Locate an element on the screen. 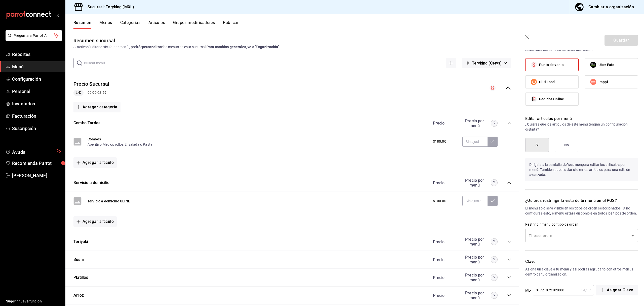 This screenshot has width=644, height=306. div: Resumen sucursal is located at coordinates (94, 40).